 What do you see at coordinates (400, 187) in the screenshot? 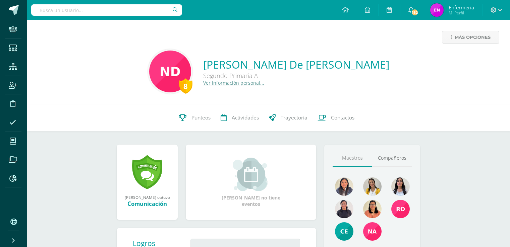
I see `img: b0fd45af2573d4ad5a1b4b14397f63f0.png` at bounding box center [400, 187].